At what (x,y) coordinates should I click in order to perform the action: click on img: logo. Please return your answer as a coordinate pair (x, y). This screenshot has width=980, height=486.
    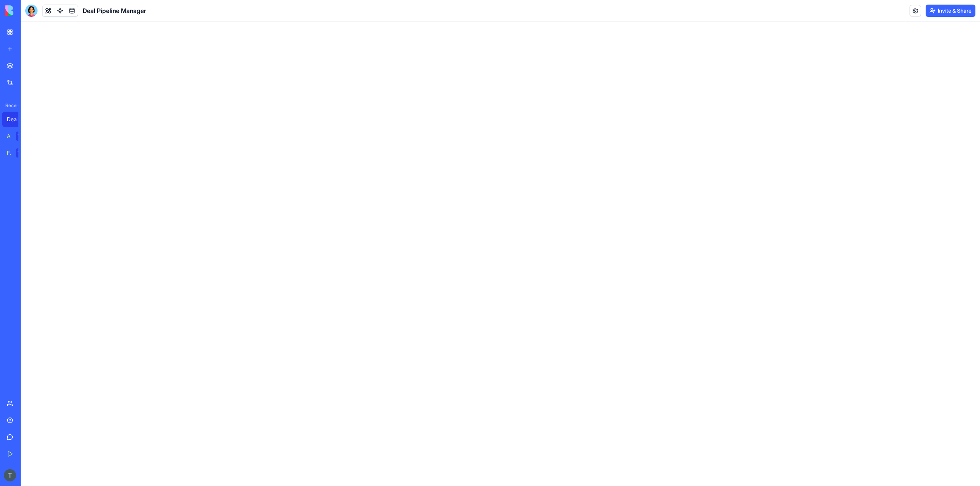
    Looking at the image, I should click on (29, 11).